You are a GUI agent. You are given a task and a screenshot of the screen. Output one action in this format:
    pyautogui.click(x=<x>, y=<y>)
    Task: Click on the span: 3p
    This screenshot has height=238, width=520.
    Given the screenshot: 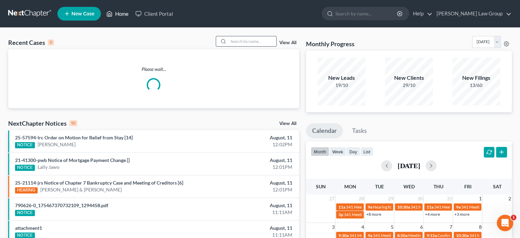 What is the action you would take?
    pyautogui.click(x=341, y=214)
    